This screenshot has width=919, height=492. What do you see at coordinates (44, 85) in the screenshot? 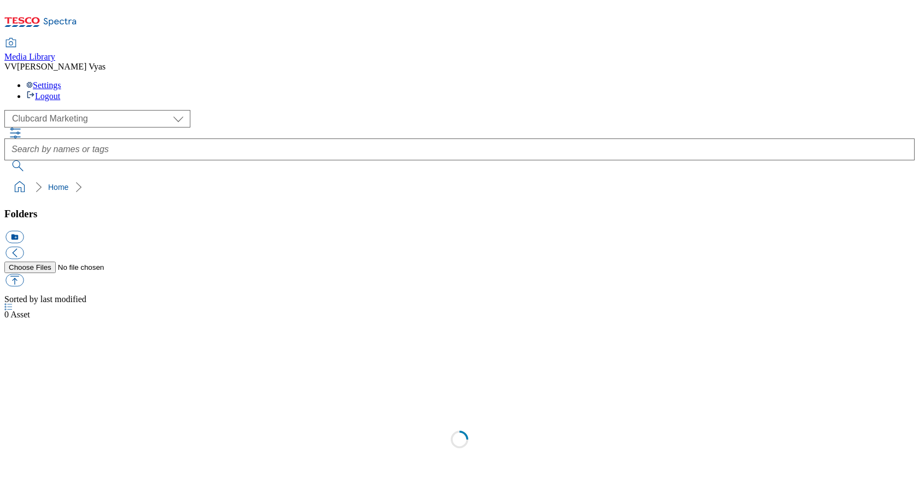
I see `a: Settings` at bounding box center [44, 85].